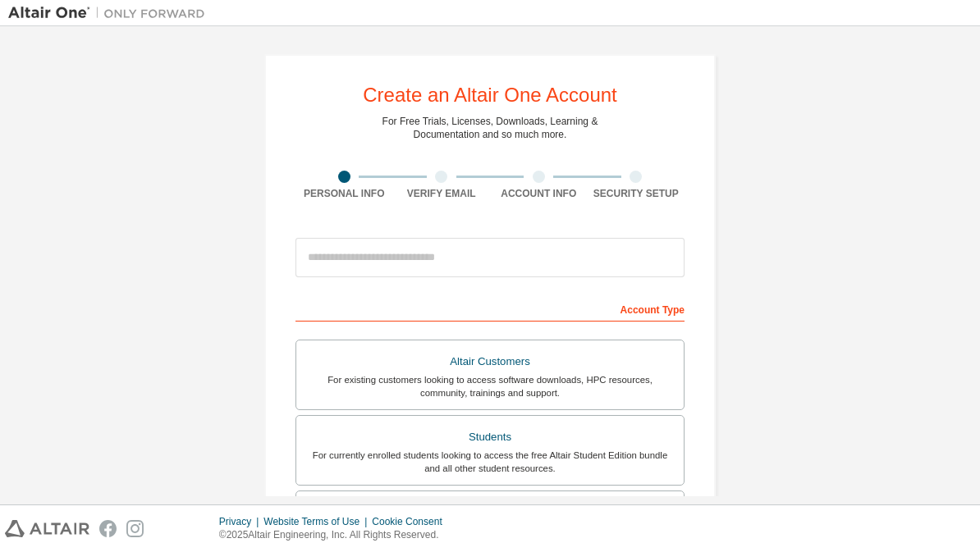 This screenshot has height=552, width=980. Describe the element at coordinates (490, 128) in the screenshot. I see `div: For Free Trials, Licenses, Downloads, Learning & Documentation and so much more.` at that location.